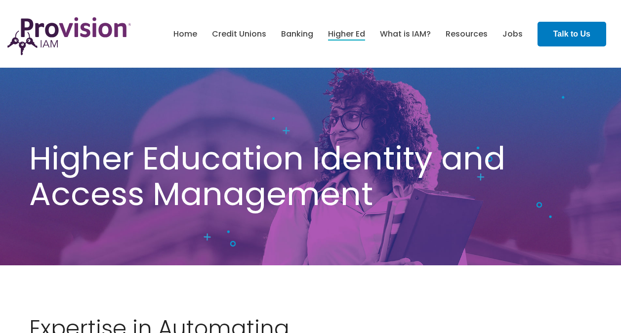 The height and width of the screenshot is (333, 621). Describe the element at coordinates (69, 36) in the screenshot. I see `img: ProvisionIAM-Logo-Purple` at that location.